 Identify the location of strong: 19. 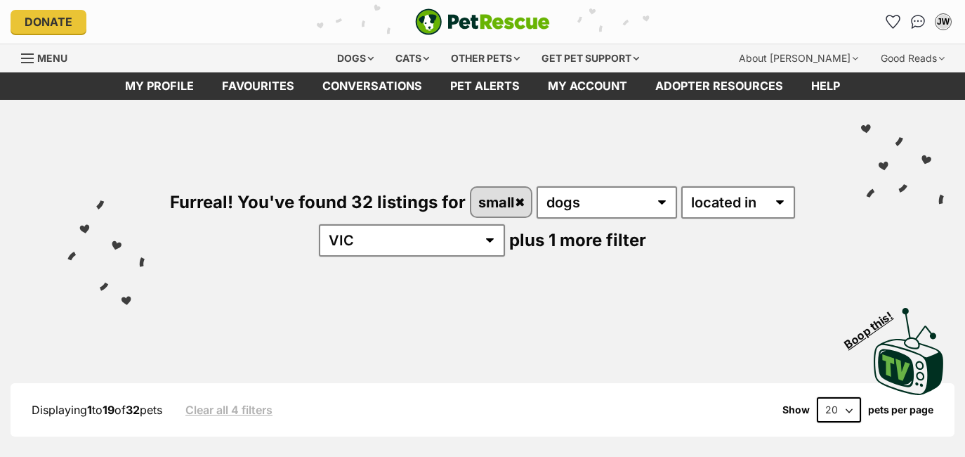
(108, 410).